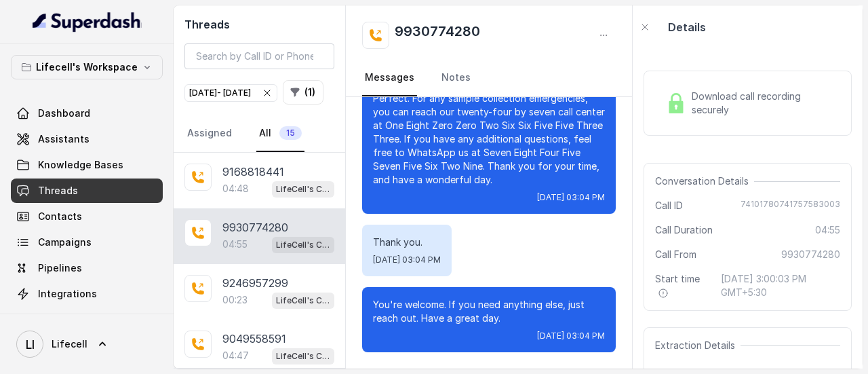 Image resolution: width=868 pixels, height=374 pixels. I want to click on p: You're welcome. If you need anything else, just reach out. Have a great day., so click(489, 311).